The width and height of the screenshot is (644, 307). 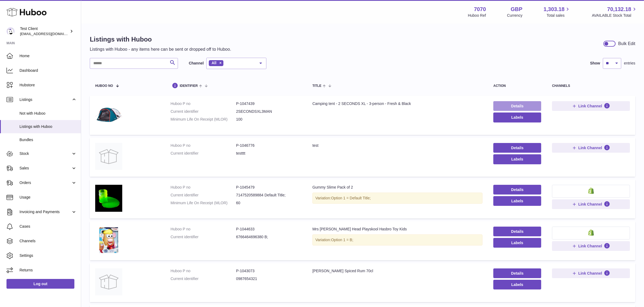 I want to click on img: Barti Spiced Rum 70cl, so click(x=109, y=282).